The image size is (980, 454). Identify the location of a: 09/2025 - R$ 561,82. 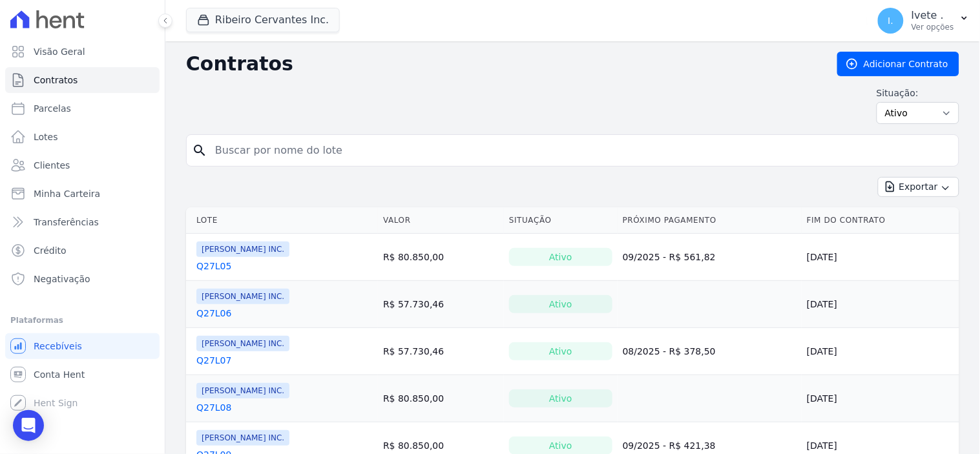
(670, 257).